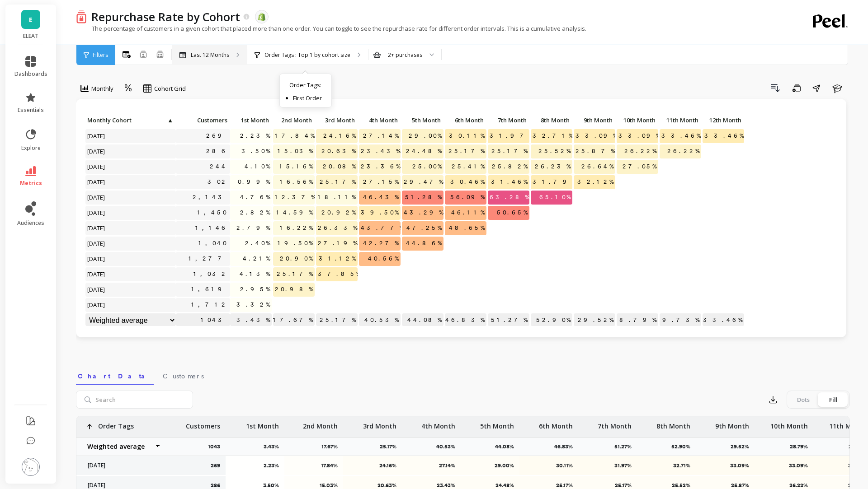 This screenshot has width=868, height=489. I want to click on p: 286, so click(215, 486).